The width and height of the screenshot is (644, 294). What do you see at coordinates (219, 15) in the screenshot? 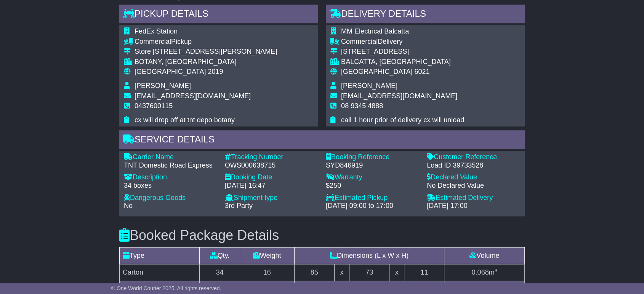
I see `div: Pickup Details` at bounding box center [219, 15].